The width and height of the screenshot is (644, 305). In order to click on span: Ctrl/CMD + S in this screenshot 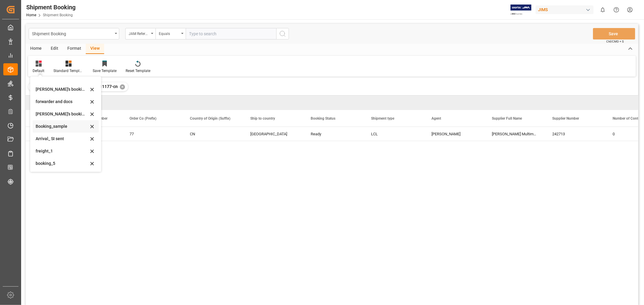, I will do `click(615, 41)`.